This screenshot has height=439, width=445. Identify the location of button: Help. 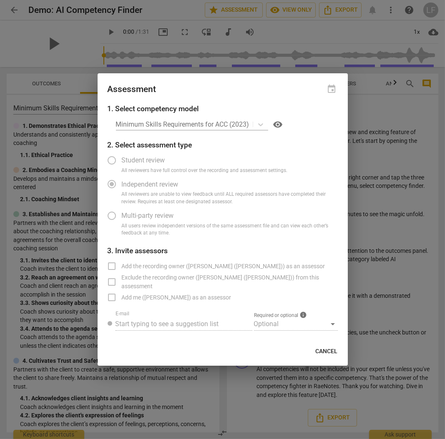
(278, 125).